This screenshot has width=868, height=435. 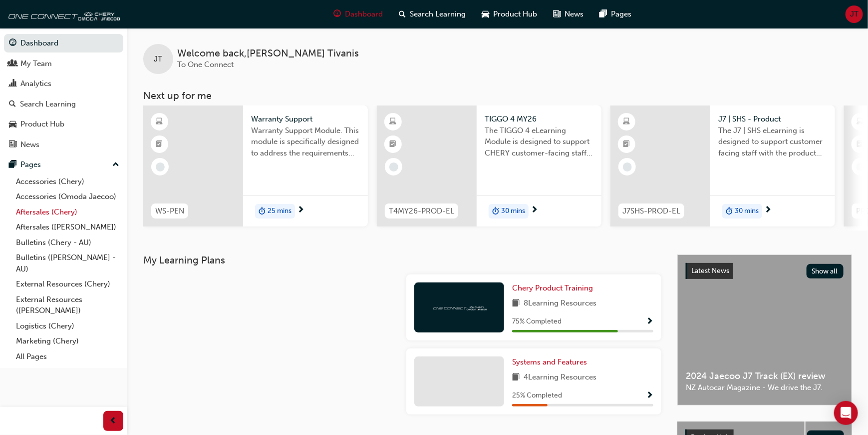 I want to click on span: people-icon, so click(x=12, y=64).